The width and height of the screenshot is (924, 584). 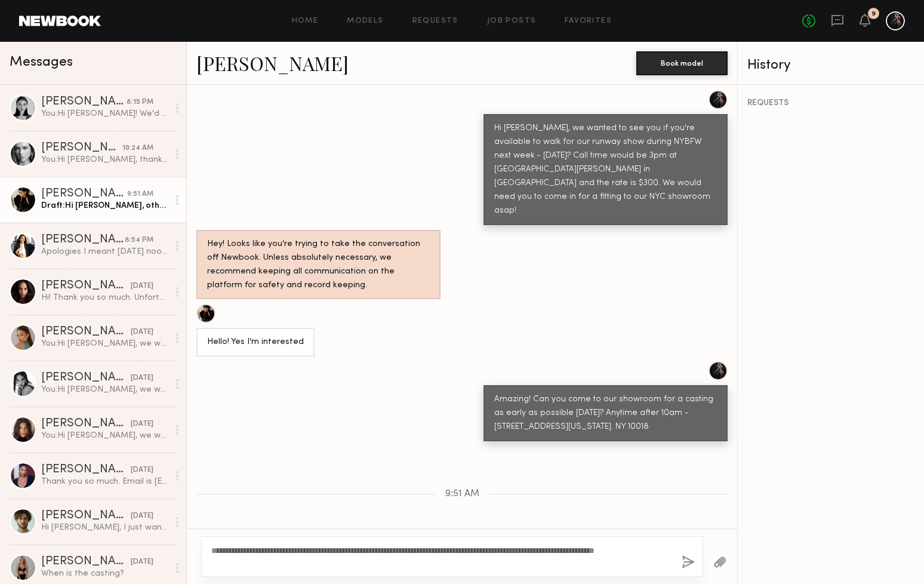 What do you see at coordinates (140, 102) in the screenshot?
I see `div: 8:15 PM` at bounding box center [140, 102].